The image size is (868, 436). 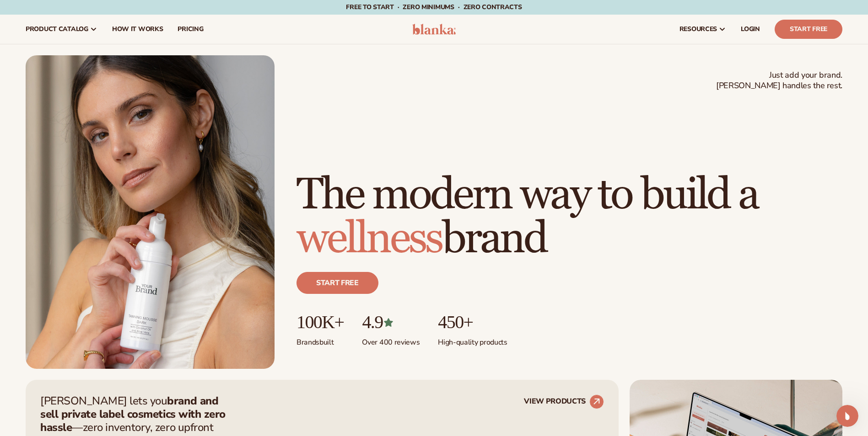 I want to click on p: 4.9, so click(x=391, y=322).